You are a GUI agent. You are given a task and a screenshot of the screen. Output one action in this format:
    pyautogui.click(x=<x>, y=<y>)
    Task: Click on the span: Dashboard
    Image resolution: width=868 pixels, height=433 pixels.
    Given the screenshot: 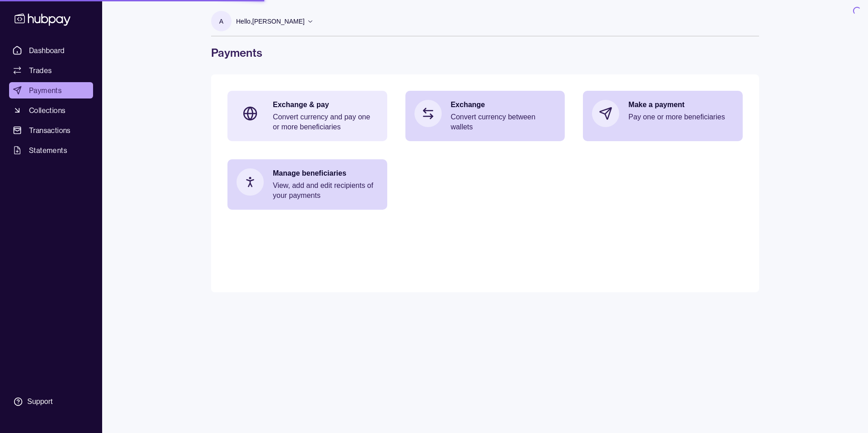 What is the action you would take?
    pyautogui.click(x=47, y=50)
    